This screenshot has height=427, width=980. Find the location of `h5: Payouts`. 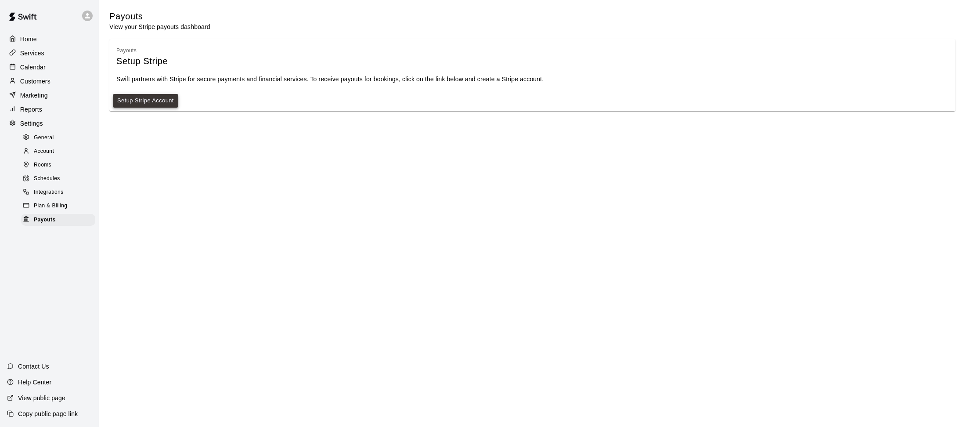

h5: Payouts is located at coordinates (160, 17).